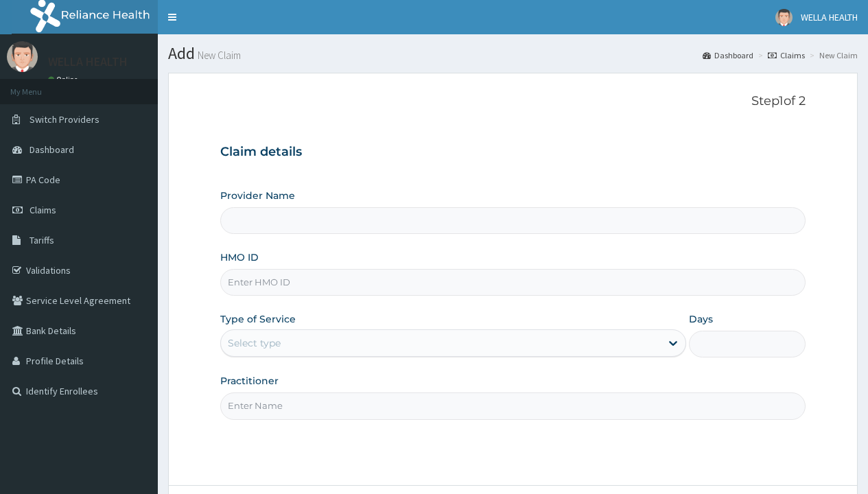 This screenshot has height=494, width=868. What do you see at coordinates (51, 150) in the screenshot?
I see `span: Dashboard` at bounding box center [51, 150].